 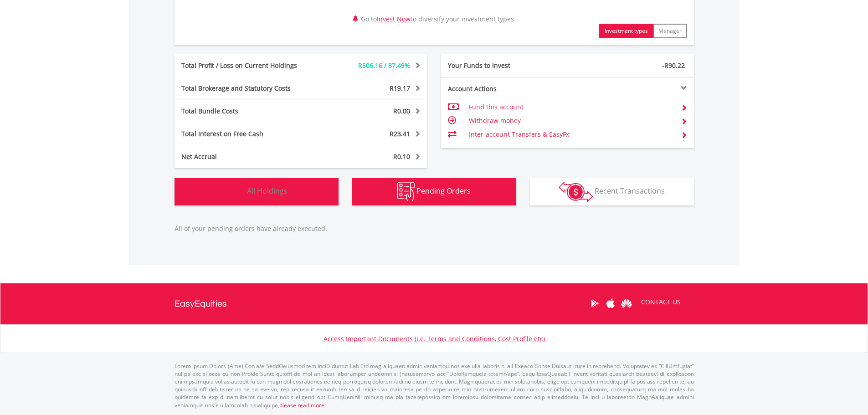 I want to click on p: All of your pending orders have already executed., so click(x=435, y=229).